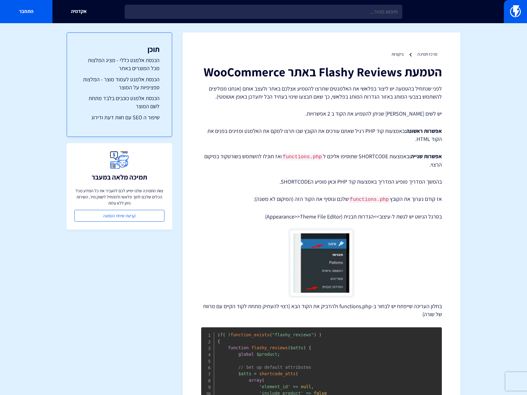  Describe the element at coordinates (119, 197) in the screenshot. I see `p: צוות התמיכה שלנו יסייע לכם להעביר את כל המידע מכל הכלים שלכם לתוך פלאשי ולהתחיל לשווק מיד, השירות...` at that location.